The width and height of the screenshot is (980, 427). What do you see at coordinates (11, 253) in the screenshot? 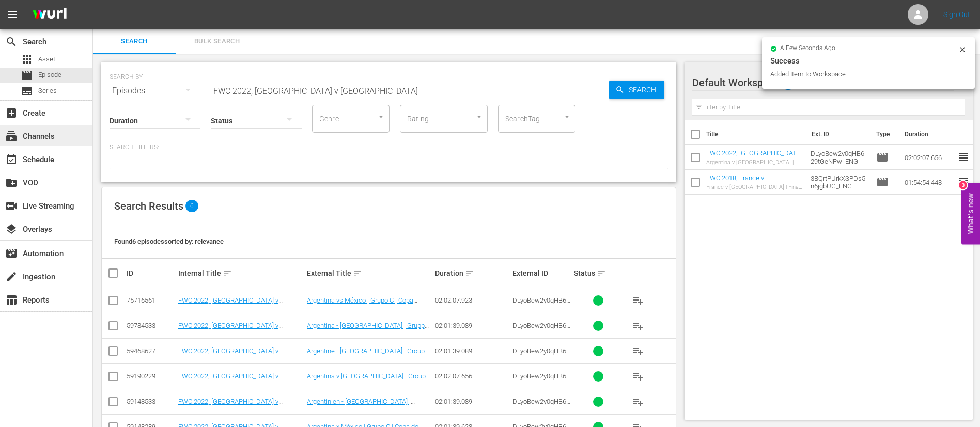
I see `span: Automation` at bounding box center [11, 253].